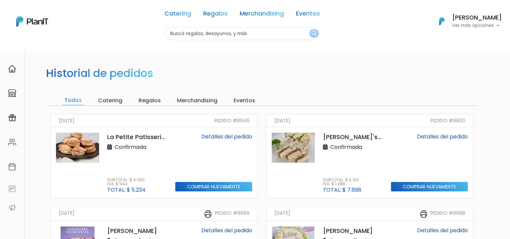 This screenshot has width=510, height=239. Describe the element at coordinates (12, 207) in the screenshot. I see `img: partners-52edf745621dab592f3b2c58e3bca9d71375a7ef29c3b500c9f145b62cc070d4.svg` at that location.